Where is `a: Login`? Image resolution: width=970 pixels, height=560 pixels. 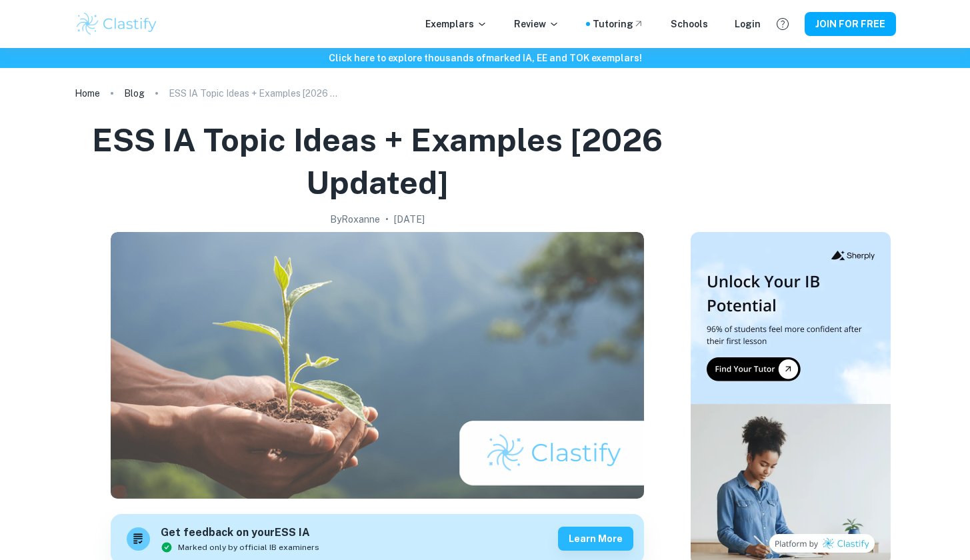
a: Login is located at coordinates (748, 24).